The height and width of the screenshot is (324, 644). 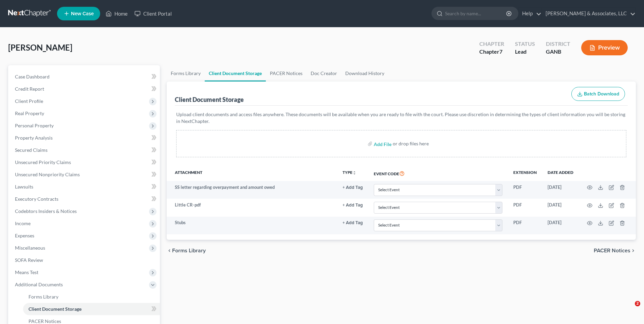 What do you see at coordinates (31, 150) in the screenshot?
I see `span: Secured Claims` at bounding box center [31, 150].